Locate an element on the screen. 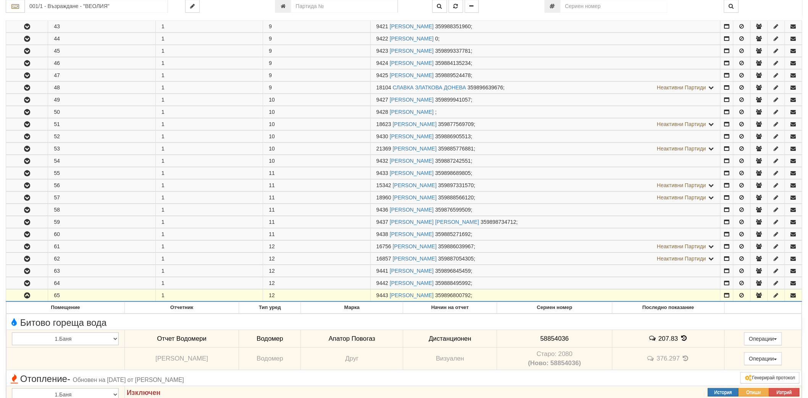  td: 43 is located at coordinates (102, 26).